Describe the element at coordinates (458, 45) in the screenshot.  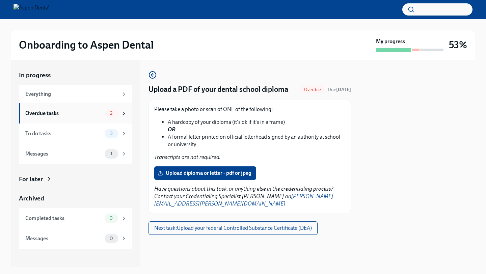
I see `h3: 53%` at that location.